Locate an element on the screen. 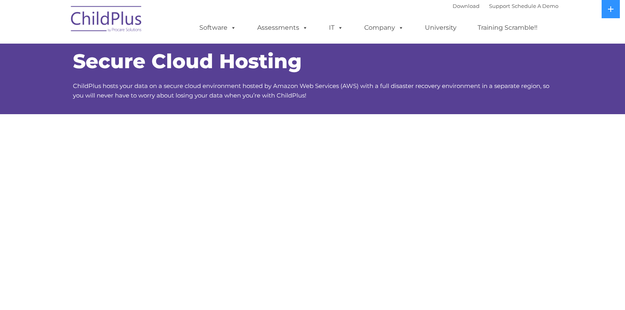 Image resolution: width=625 pixels, height=310 pixels. a: Training Scramble!! is located at coordinates (508, 28).